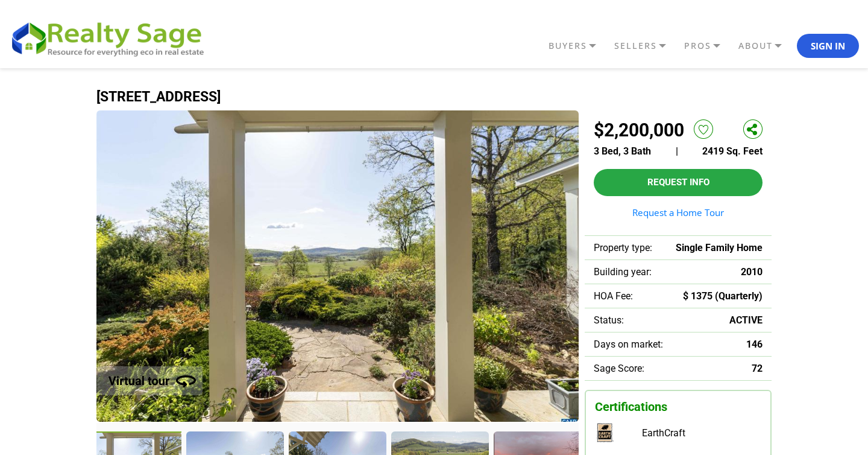 The image size is (868, 455). What do you see at coordinates (647, 46) in the screenshot?
I see `a: SELLERS` at bounding box center [647, 46].